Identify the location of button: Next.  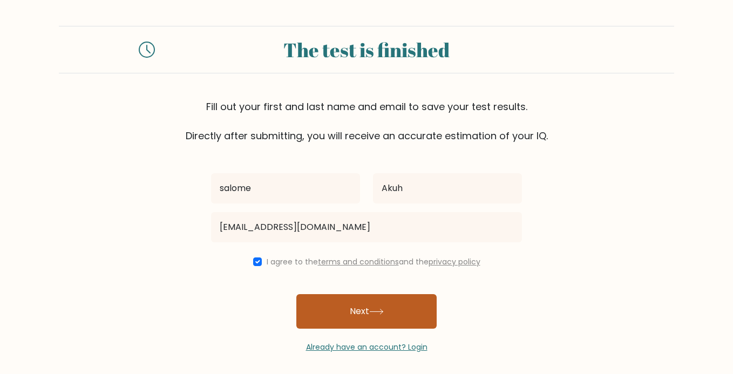
(366, 311).